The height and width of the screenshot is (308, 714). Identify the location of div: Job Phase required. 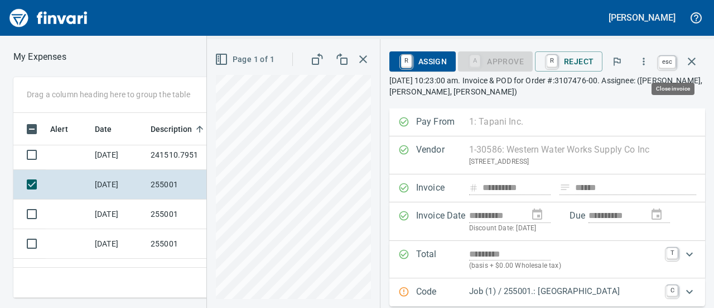
(496, 60).